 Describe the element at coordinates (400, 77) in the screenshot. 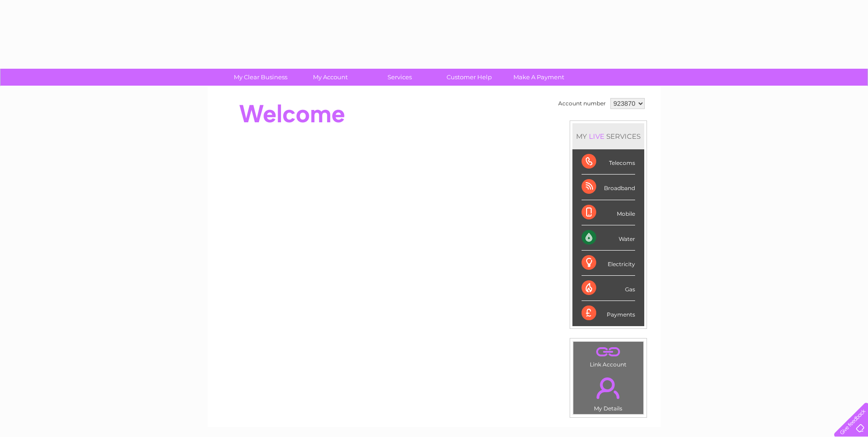

I see `a: Services` at that location.